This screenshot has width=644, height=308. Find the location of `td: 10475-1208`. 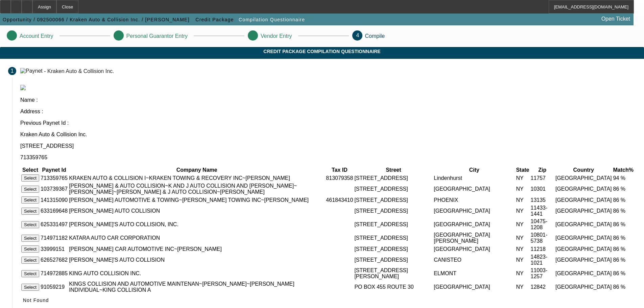

td: 10475-1208 is located at coordinates (543, 224).